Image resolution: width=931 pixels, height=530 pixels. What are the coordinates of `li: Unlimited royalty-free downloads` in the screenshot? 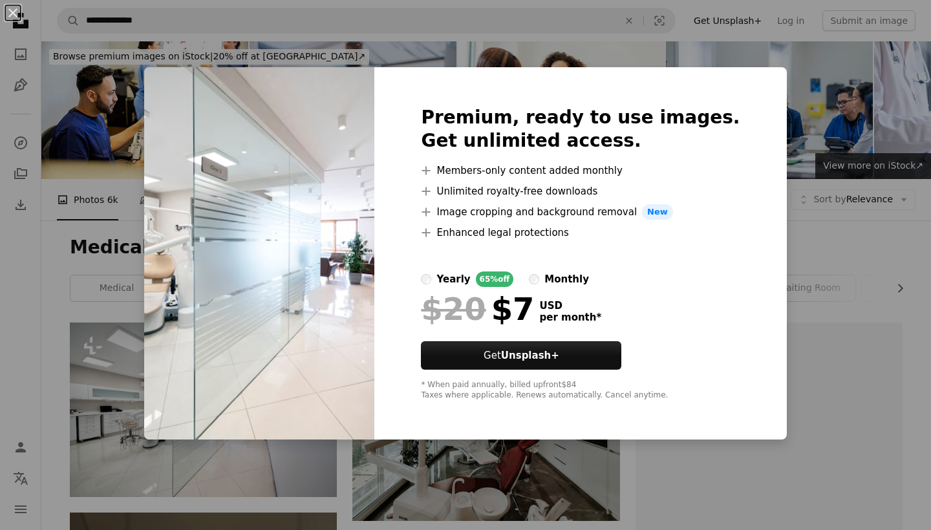 It's located at (580, 191).